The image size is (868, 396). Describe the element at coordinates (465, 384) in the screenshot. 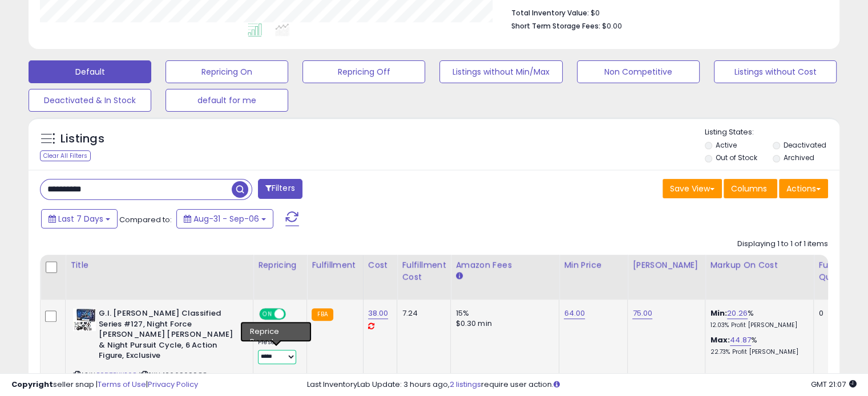

I see `a: 2 listings` at that location.